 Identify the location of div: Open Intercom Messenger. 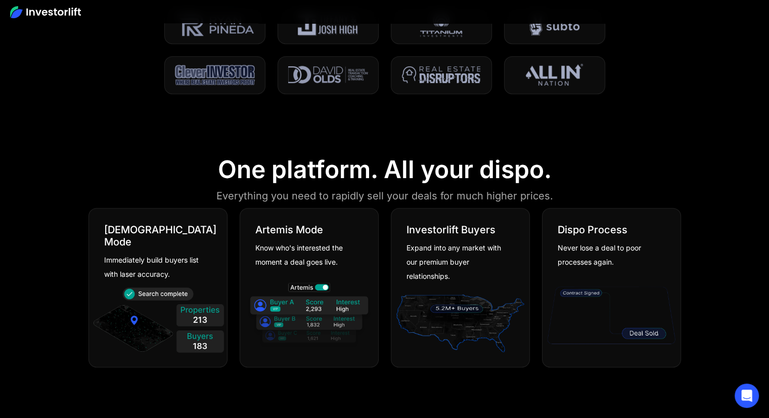
(747, 395).